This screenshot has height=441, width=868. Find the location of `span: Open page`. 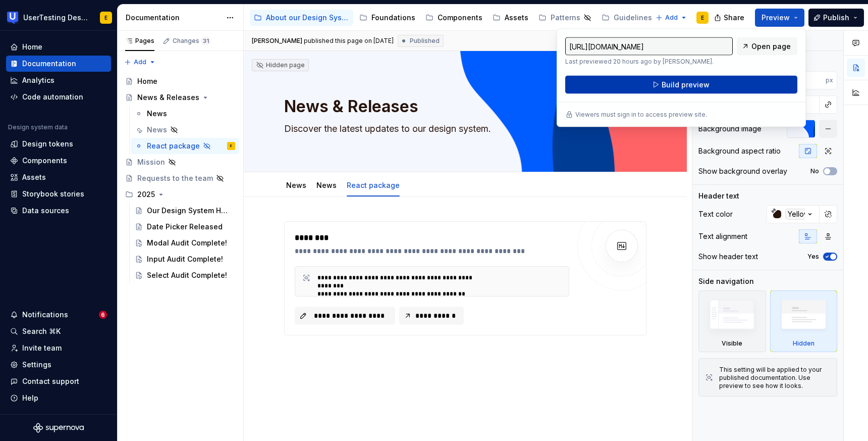

span: Open page is located at coordinates (771, 46).